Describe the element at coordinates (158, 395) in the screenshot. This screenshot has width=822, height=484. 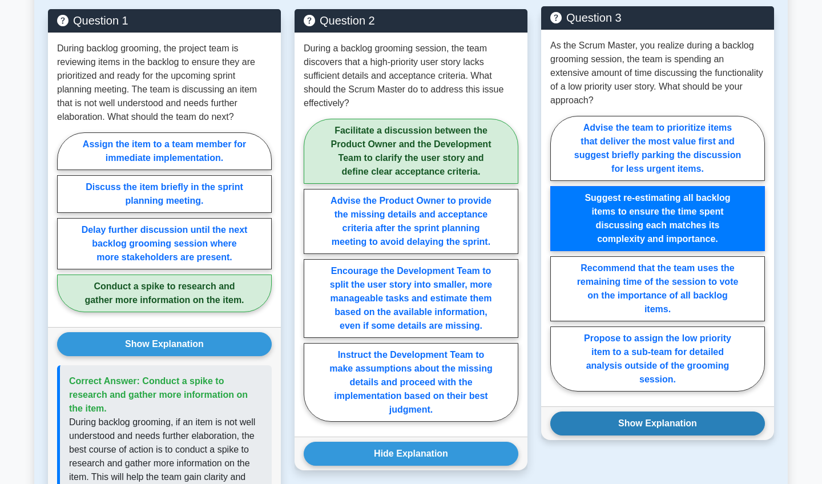
I see `span: Correct Answer: Conduct a spike to research and gather more information on the item.` at that location.